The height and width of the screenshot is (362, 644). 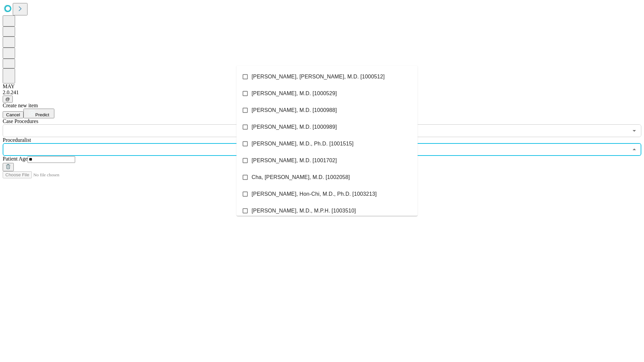 What do you see at coordinates (20, 105) in the screenshot?
I see `span: Create new item` at bounding box center [20, 105].